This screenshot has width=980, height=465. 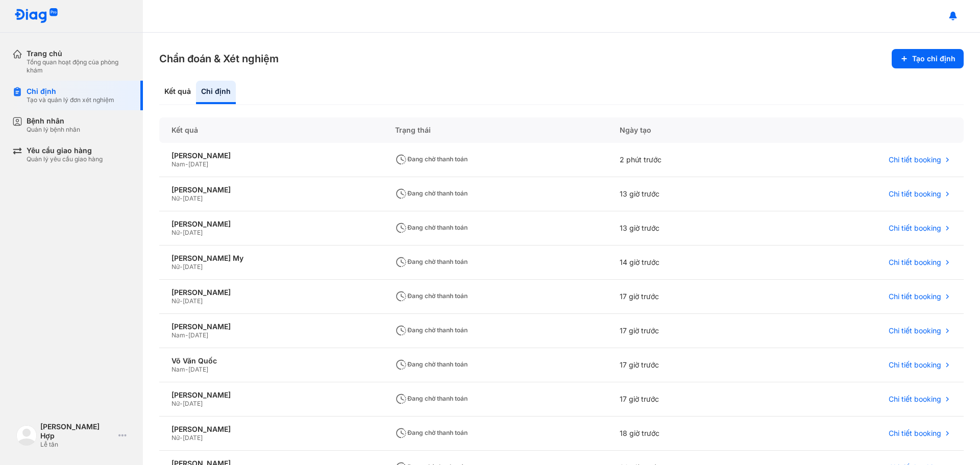 I want to click on div: Quản lý yêu cầu giao hàng, so click(x=64, y=160).